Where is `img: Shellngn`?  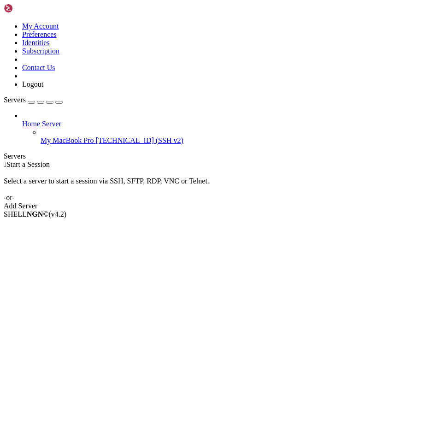
img: Shellngn is located at coordinates (30, 8).